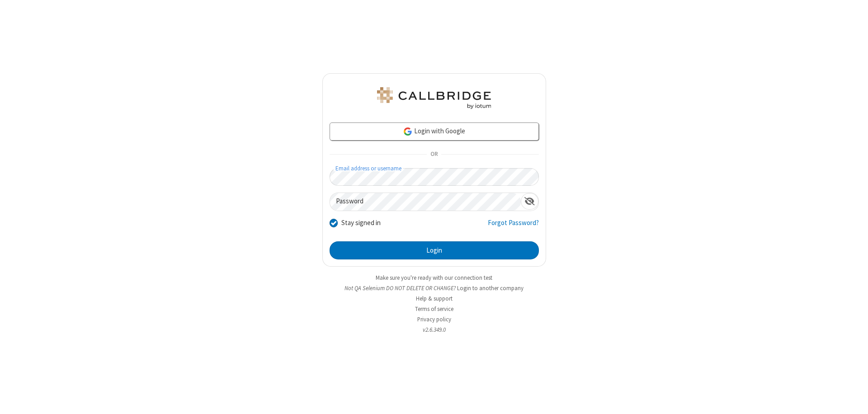 Image resolution: width=868 pixels, height=414 pixels. I want to click on input: Email address or username, so click(434, 177).